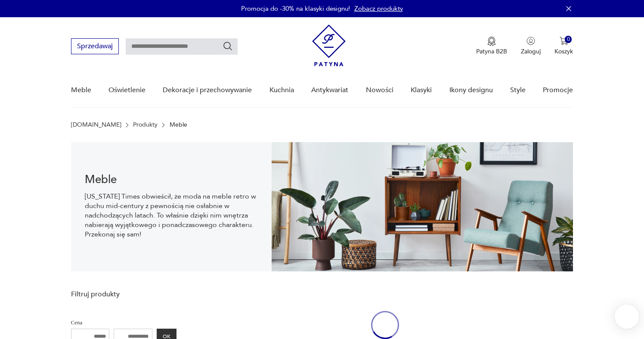  What do you see at coordinates (172, 179) in the screenshot?
I see `h1: Meble` at bounding box center [172, 179].